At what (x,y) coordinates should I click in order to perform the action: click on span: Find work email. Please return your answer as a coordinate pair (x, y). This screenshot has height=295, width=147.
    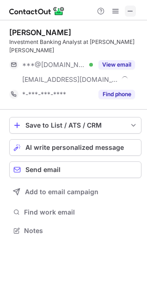
    Looking at the image, I should click on (81, 213).